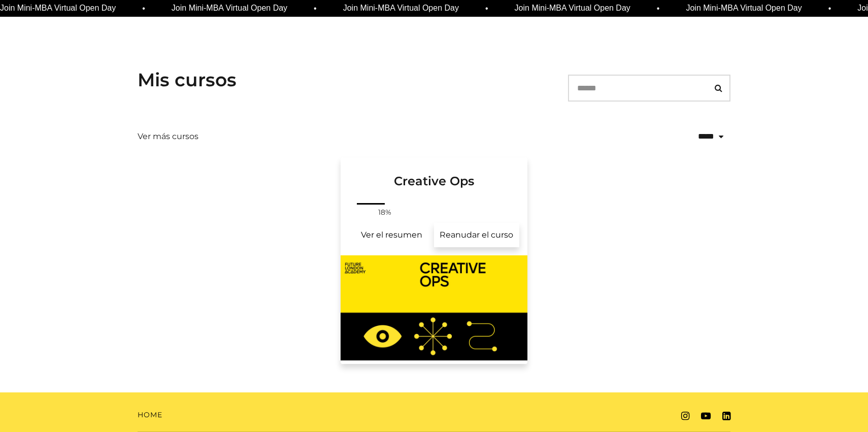  I want to click on a: Creative Ops: Ver el resumen, so click(391, 235).